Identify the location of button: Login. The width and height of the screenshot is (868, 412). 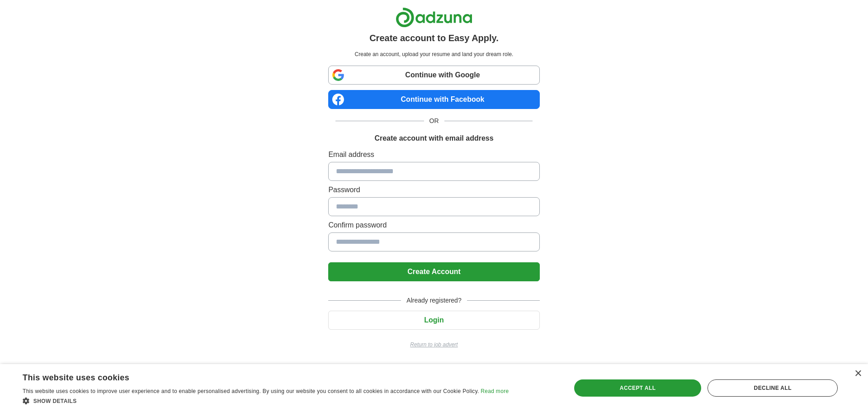
(433, 320).